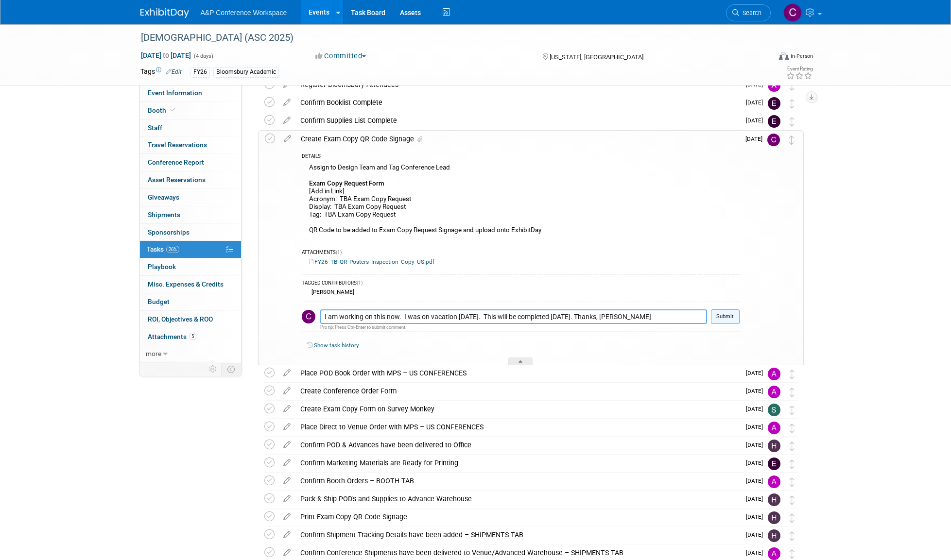 The image size is (951, 560). Describe the element at coordinates (518, 409) in the screenshot. I see `div: Create Exam Copy Form on Survey Monkey` at that location.